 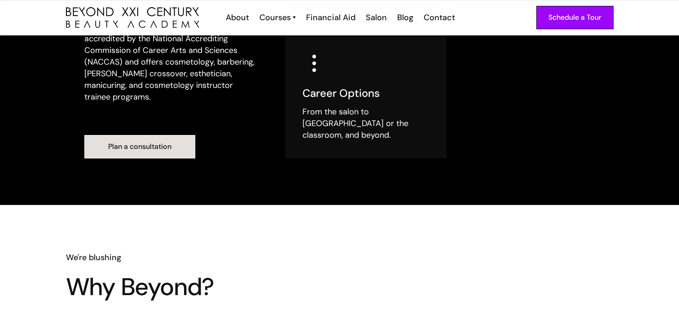 I want to click on a: Schedule a Tour, so click(x=575, y=18).